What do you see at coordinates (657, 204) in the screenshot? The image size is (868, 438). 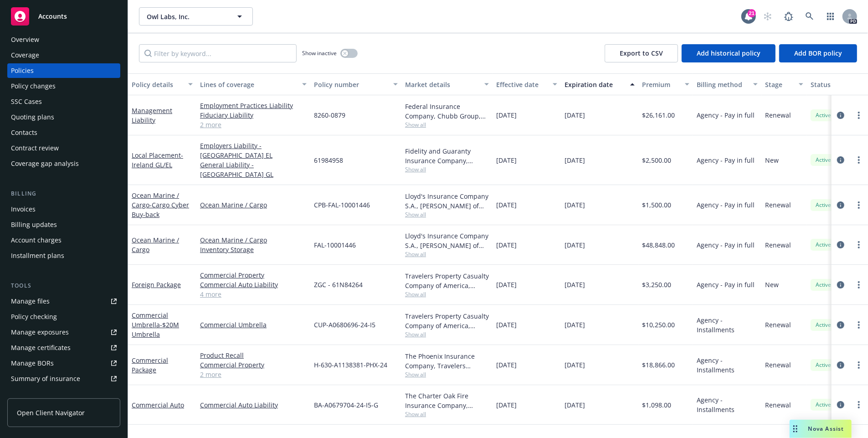 I see `span: $1,500.00` at bounding box center [657, 204].